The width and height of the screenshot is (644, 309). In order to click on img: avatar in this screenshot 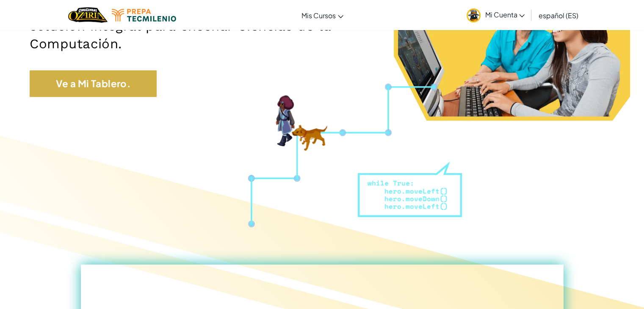, I will do `click(473, 15)`.